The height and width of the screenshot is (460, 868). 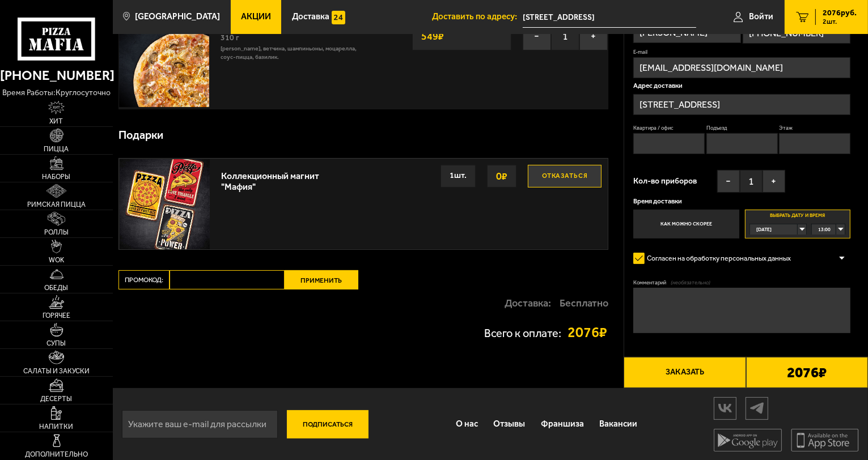 What do you see at coordinates (761, 16) in the screenshot?
I see `span: Войти` at bounding box center [761, 16].